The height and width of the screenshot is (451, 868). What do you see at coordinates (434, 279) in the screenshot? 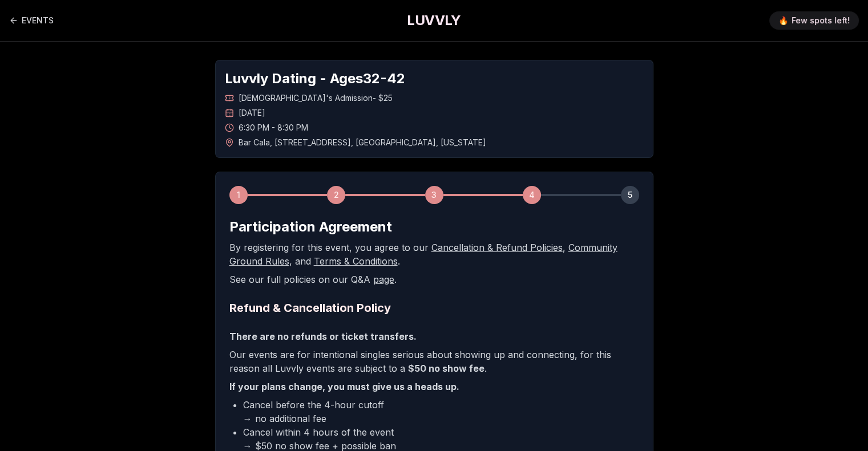
I see `p: See our full policies on our Q&A .` at bounding box center [434, 279].